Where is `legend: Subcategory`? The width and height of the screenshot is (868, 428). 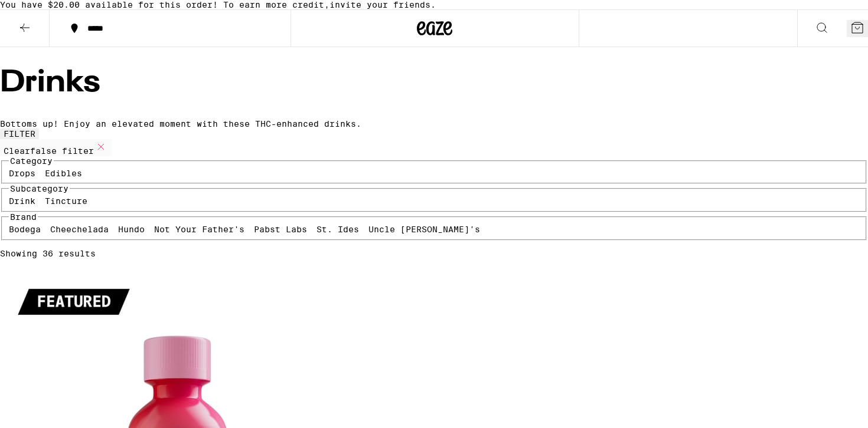
legend: Subcategory is located at coordinates (39, 189).